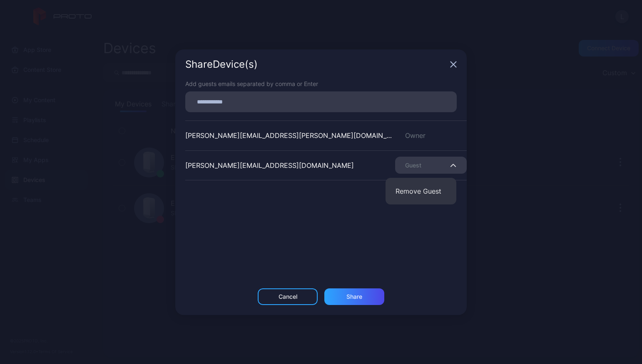  Describe the element at coordinates (354, 297) in the screenshot. I see `button: Share` at that location.